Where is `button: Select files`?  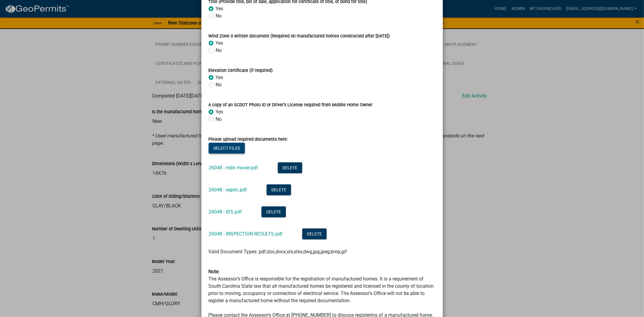 button: Select files is located at coordinates (227, 148).